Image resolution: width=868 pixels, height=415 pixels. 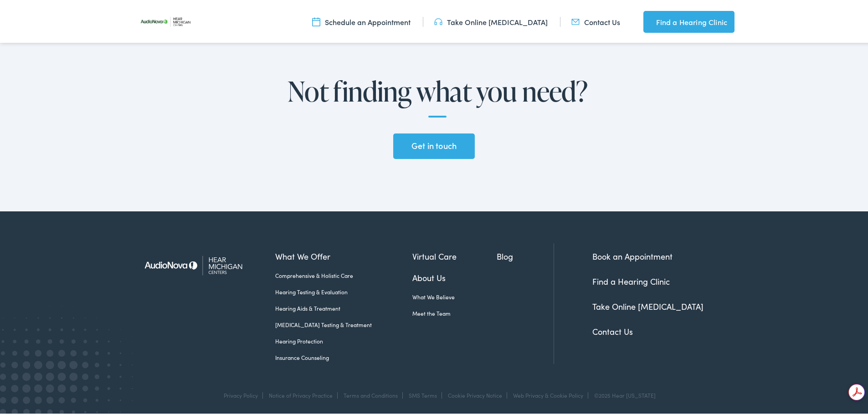 I want to click on a: Book an Appointment, so click(x=632, y=254).